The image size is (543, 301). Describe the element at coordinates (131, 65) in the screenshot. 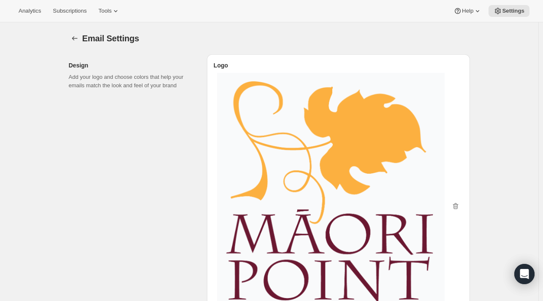

I see `h2: Design` at that location.